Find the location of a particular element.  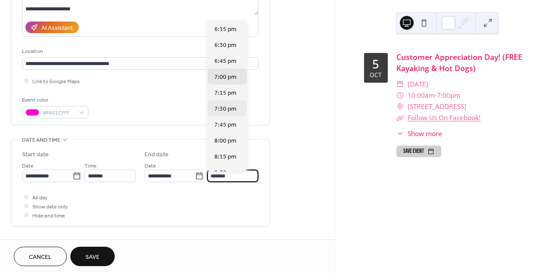

span: Show more is located at coordinates (425, 134).